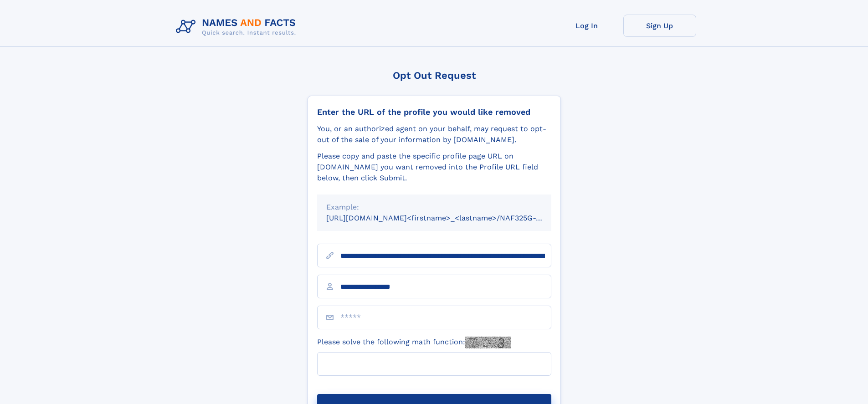  Describe the element at coordinates (660, 25) in the screenshot. I see `a: Sign Up` at that location.